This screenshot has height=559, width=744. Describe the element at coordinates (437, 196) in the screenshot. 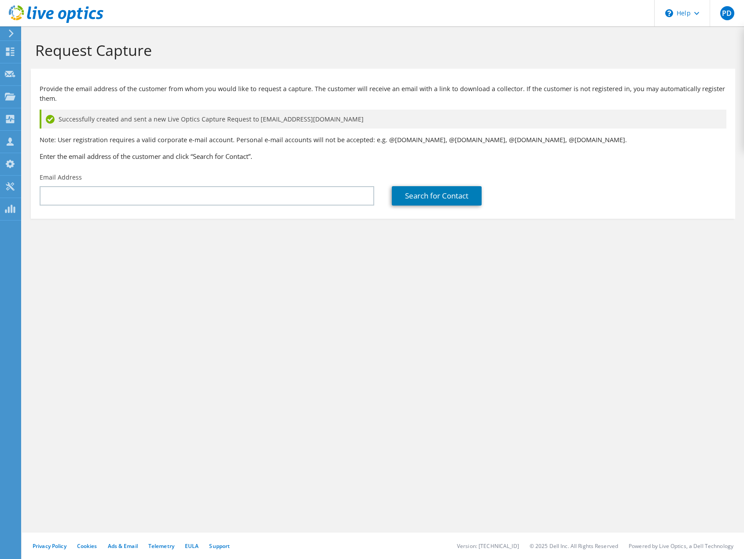

I see `a: Search for Contact` at that location.